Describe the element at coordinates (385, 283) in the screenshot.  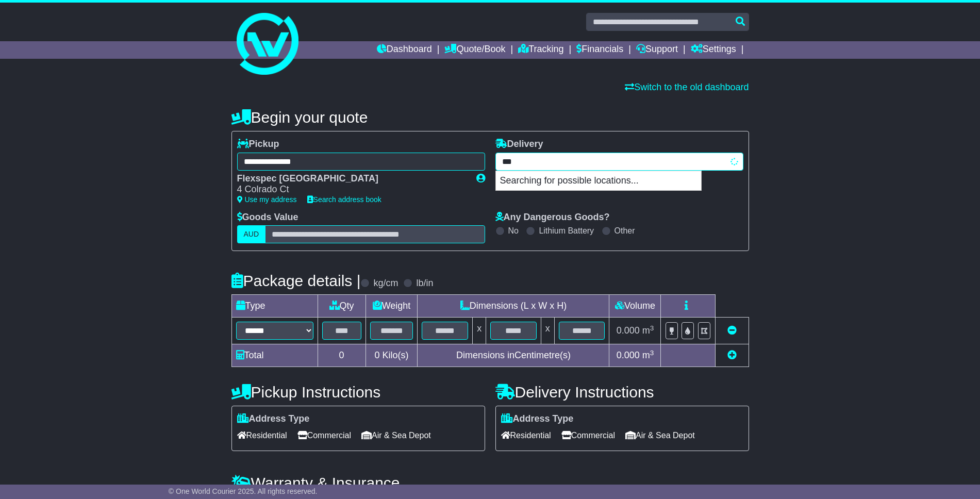
I see `label: kg/cm` at that location.